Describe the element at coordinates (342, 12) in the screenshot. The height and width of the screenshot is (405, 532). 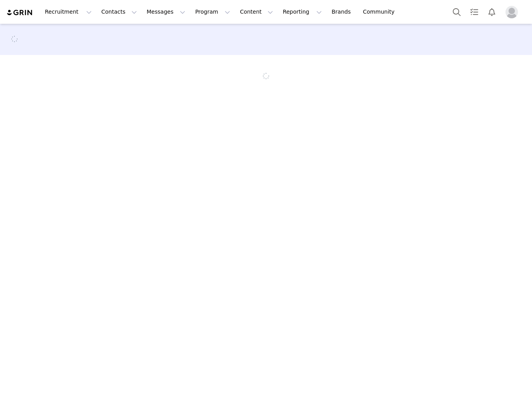
I see `a: Brands` at that location.